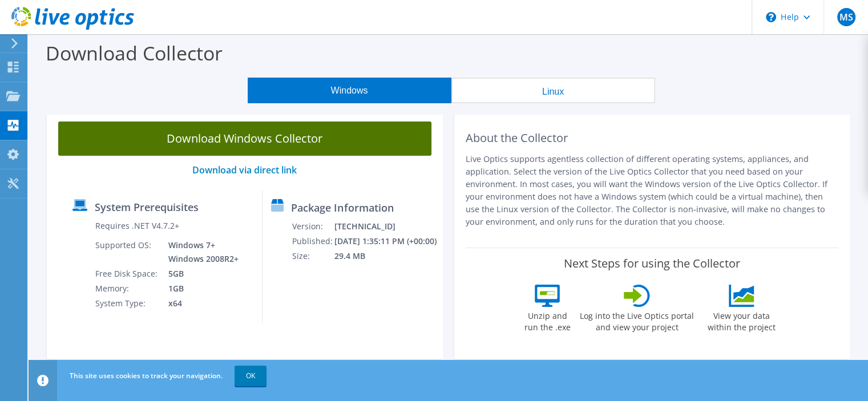 The height and width of the screenshot is (401, 868). What do you see at coordinates (312, 241) in the screenshot?
I see `td: Published:` at bounding box center [312, 241].